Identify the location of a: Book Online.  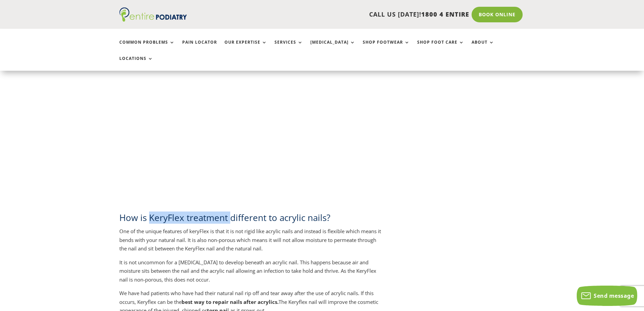
(496, 15).